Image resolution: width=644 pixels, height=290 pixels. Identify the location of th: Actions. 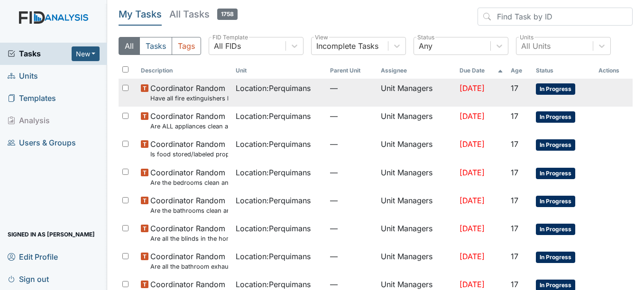
(614, 71).